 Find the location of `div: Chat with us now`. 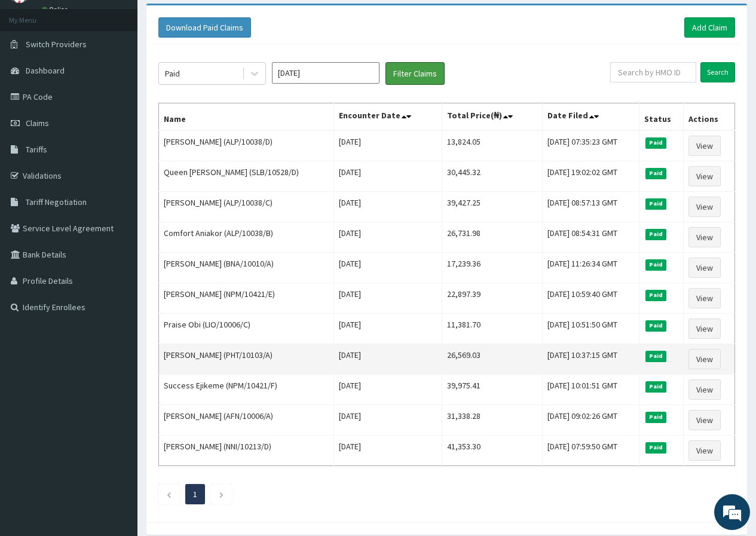

div: Chat with us now is located at coordinates (131, 74).